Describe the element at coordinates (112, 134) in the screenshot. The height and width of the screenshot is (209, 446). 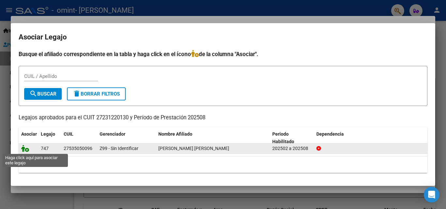
I see `span: Gerenciador` at that location.